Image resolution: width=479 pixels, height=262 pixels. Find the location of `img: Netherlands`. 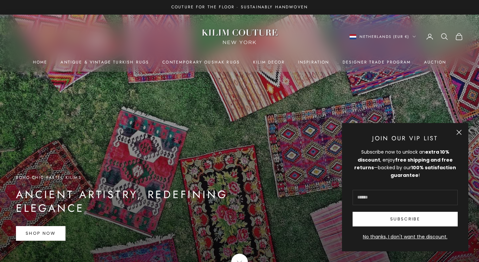

img: Netherlands is located at coordinates (353, 37).